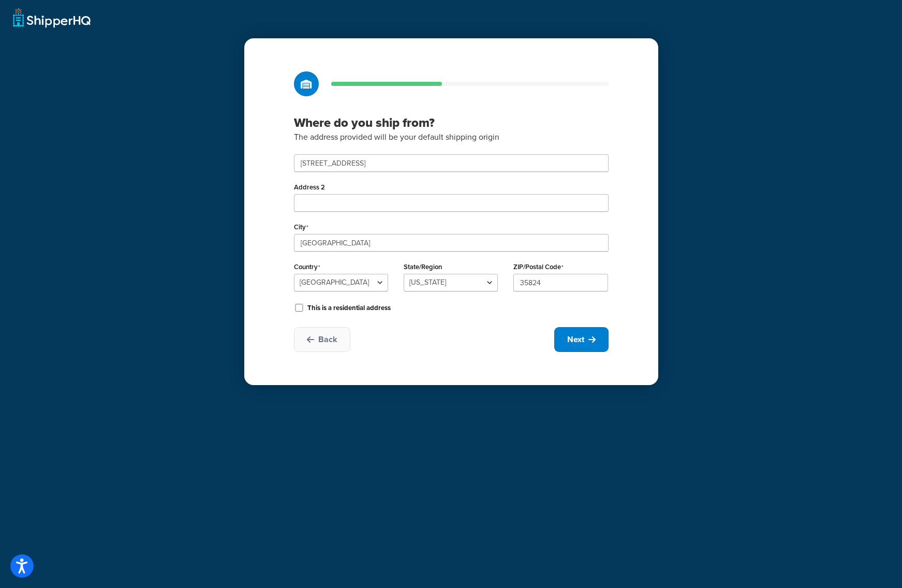 The height and width of the screenshot is (588, 902). Describe the element at coordinates (423, 266) in the screenshot. I see `label: State/Region` at that location.